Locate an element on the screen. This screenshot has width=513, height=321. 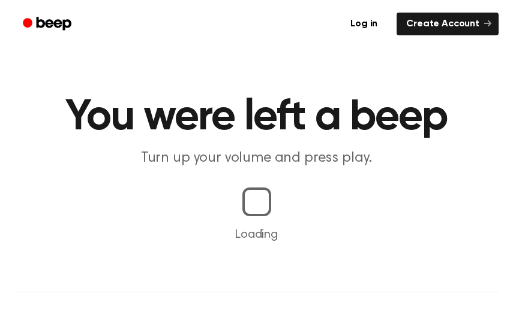
a: Create Account is located at coordinates (447, 24).